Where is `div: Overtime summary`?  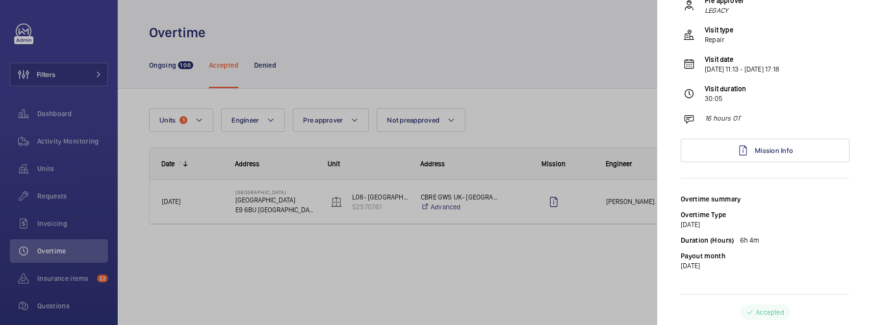 div: Overtime summary is located at coordinates (766, 199).